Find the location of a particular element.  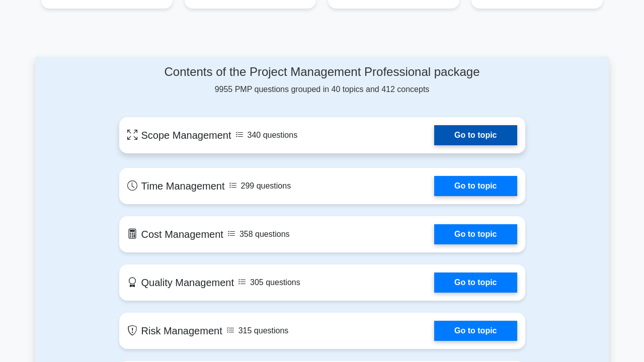

div: 9955 PMP questions grouped in 40 topics and 412 concepts is located at coordinates (322, 80).